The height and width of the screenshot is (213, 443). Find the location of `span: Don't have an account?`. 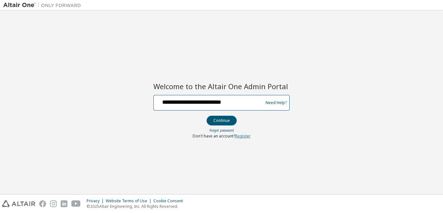

span: Don't have an account? is located at coordinates (214, 136).